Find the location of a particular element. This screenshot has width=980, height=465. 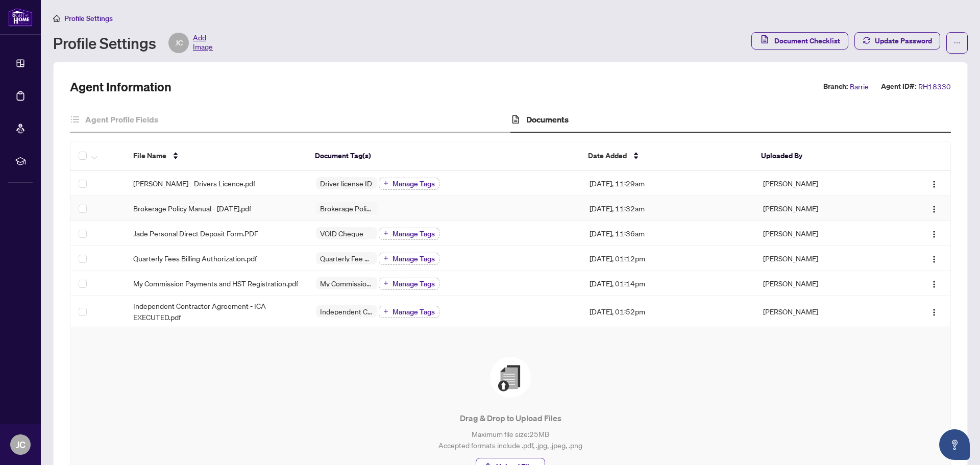

label: Agent ID#: is located at coordinates (899, 86).